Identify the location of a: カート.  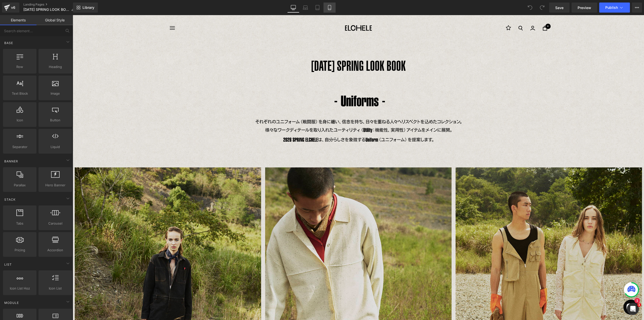
(472, 13).